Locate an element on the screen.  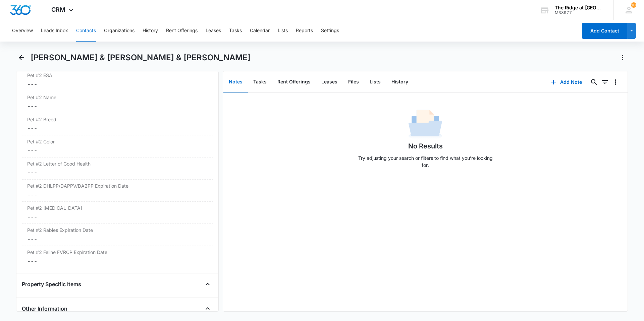
button: Files is located at coordinates (353, 82).